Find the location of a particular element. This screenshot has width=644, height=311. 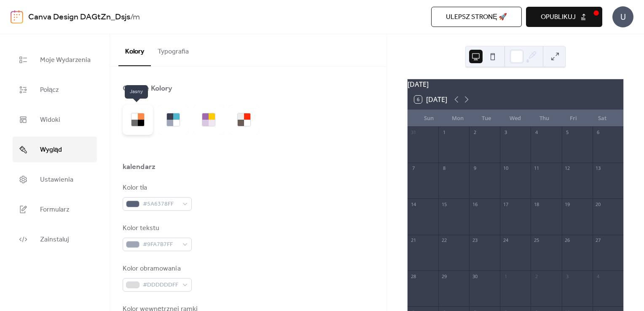

div: Wed is located at coordinates (515, 118).